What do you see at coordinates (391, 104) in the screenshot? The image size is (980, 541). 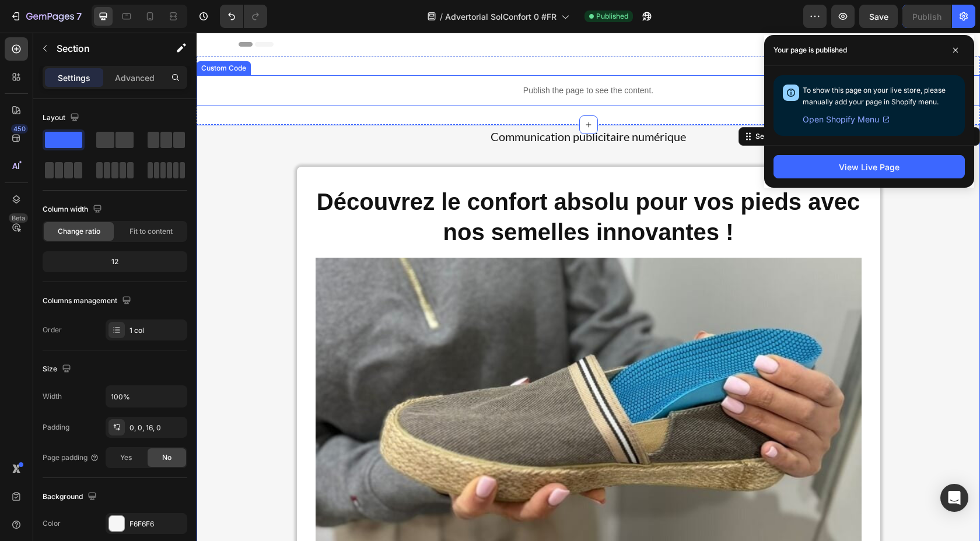 I see `p: Communication publicitaire numérique` at bounding box center [391, 104].